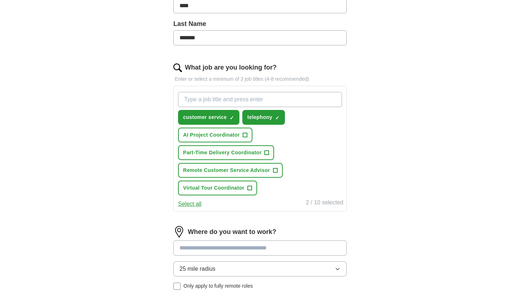  Describe the element at coordinates (232, 232) in the screenshot. I see `label: Where do you want to work?` at that location.